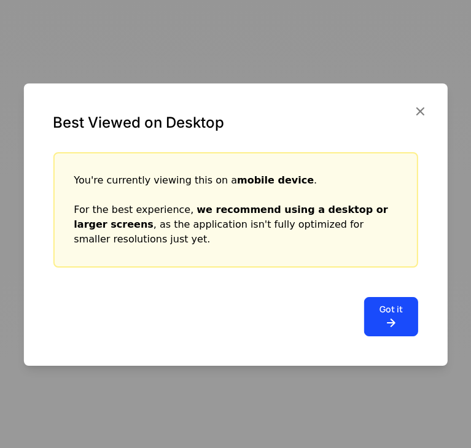  What do you see at coordinates (235, 210) in the screenshot?
I see `div: You're currently viewing this on a . For the best experience, , as the application isn't fully op...` at bounding box center [235, 210].